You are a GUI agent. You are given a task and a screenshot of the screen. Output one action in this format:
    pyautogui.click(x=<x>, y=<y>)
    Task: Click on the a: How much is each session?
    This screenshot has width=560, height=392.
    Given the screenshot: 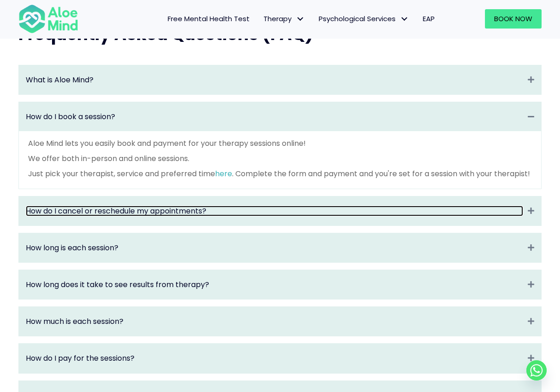 What is the action you would take?
    pyautogui.click(x=274, y=321)
    